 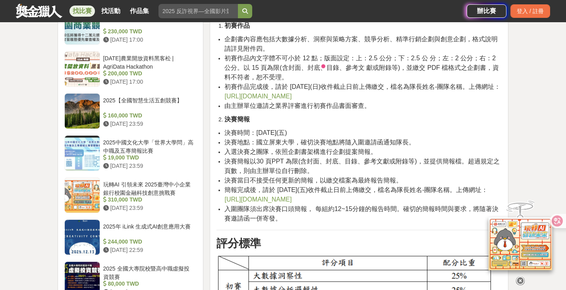 What do you see at coordinates (149, 73) in the screenshot?
I see `div: 200,000 TWD` at bounding box center [149, 73].